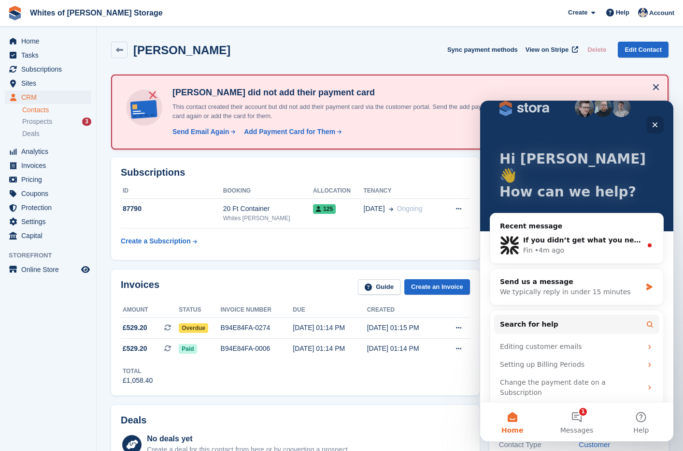 This screenshot has width=683, height=451. What do you see at coordinates (437, 287) in the screenshot?
I see `a: Create an Invoice` at bounding box center [437, 287].